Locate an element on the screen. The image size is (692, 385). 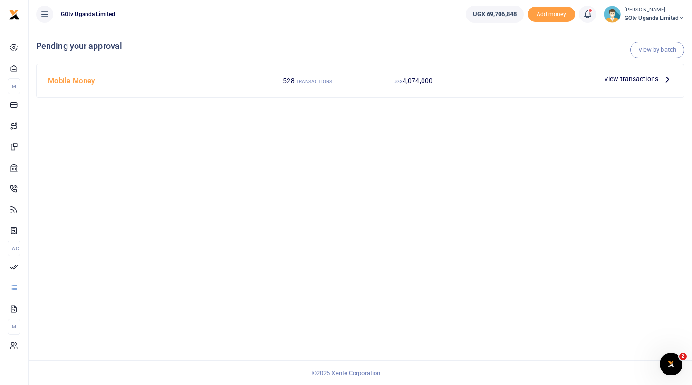
img: profile-user is located at coordinates (613, 14).